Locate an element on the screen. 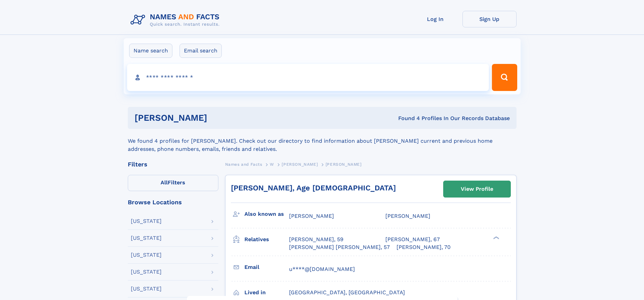  a: Names and Facts is located at coordinates (243, 164).